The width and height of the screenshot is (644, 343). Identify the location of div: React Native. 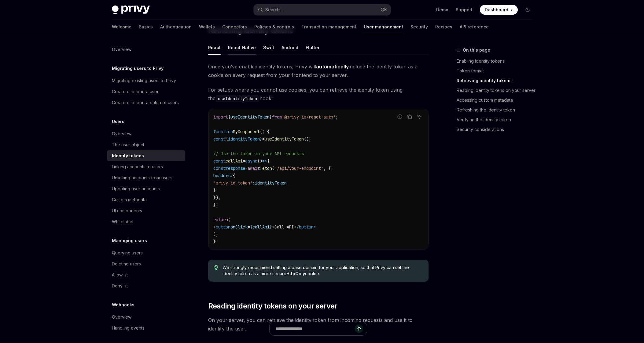
(242, 47).